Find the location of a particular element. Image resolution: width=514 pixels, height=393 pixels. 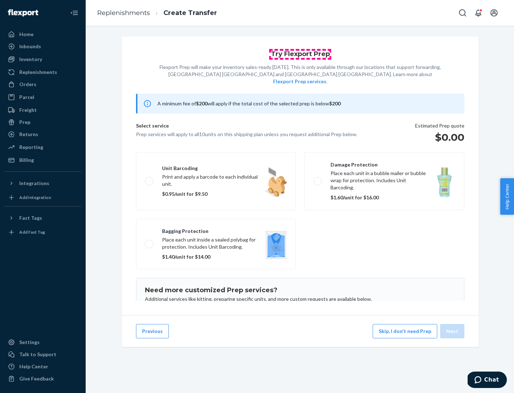

h1: Need more customized Prep services? is located at coordinates (300, 290).